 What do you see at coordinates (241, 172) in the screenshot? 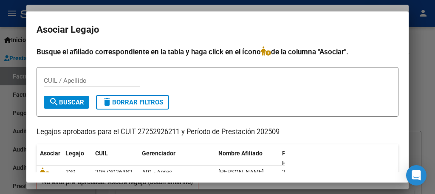
I see `span: BENITEZ LUCAS AGUSTIN` at bounding box center [241, 172].